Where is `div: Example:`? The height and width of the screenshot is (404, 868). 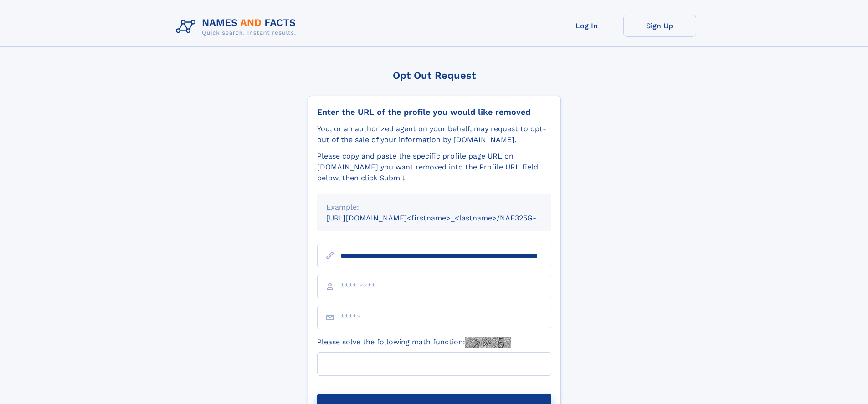 div: Example: is located at coordinates (434, 208).